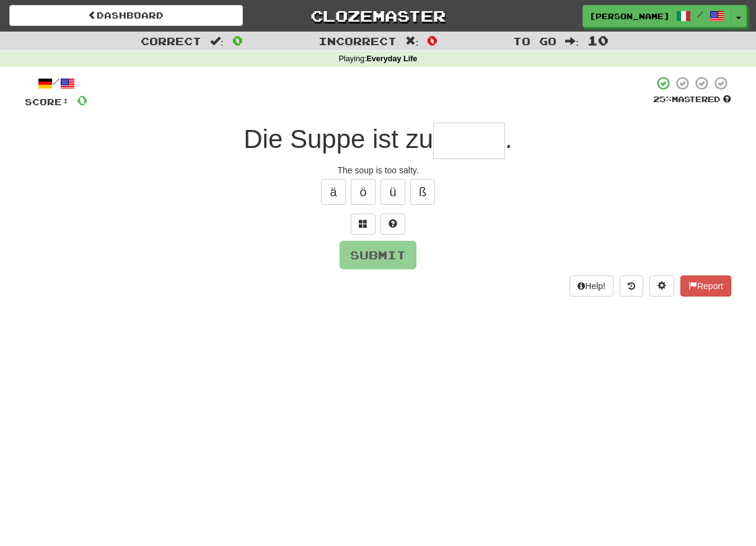 The image size is (756, 546). What do you see at coordinates (393, 192) in the screenshot?
I see `button: ü` at bounding box center [393, 192].